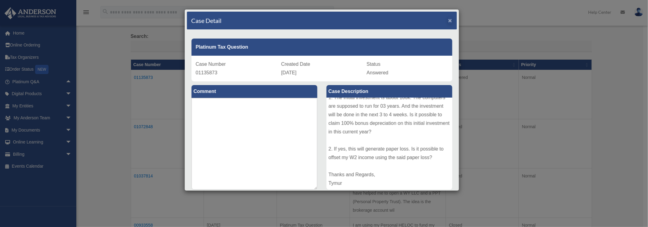 This screenshot has width=648, height=227. Describe the element at coordinates (207, 72) in the screenshot. I see `span: 01135873` at that location.